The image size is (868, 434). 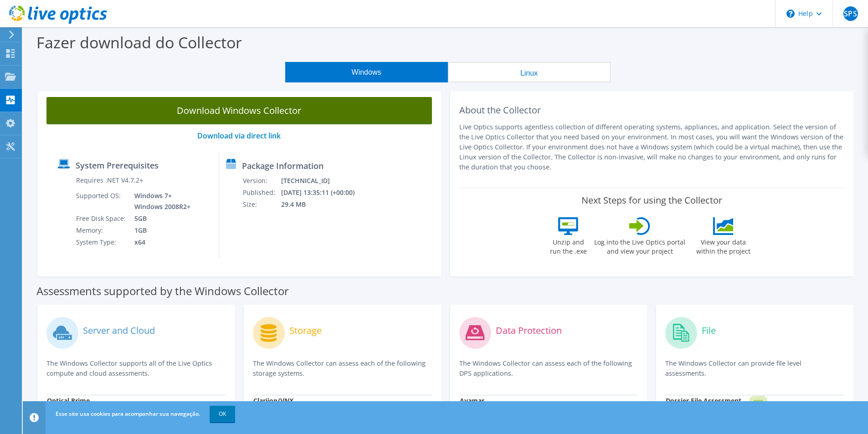 What do you see at coordinates (238, 136) in the screenshot?
I see `a: Download via direct link` at bounding box center [238, 136].